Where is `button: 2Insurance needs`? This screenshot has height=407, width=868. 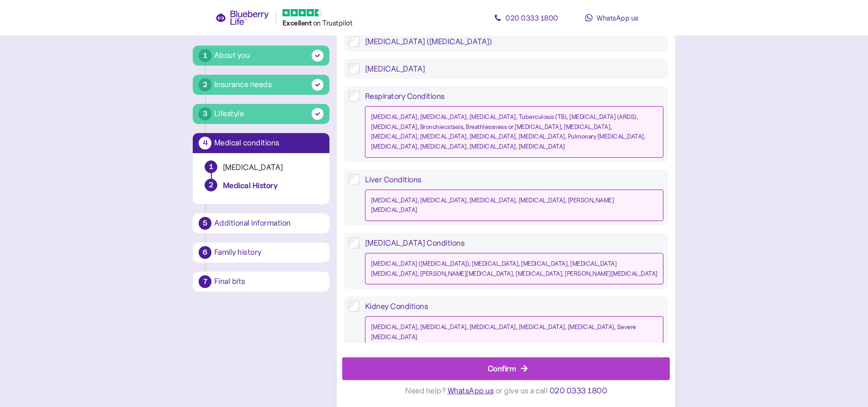
button: 2Insurance needs is located at coordinates (261, 85).